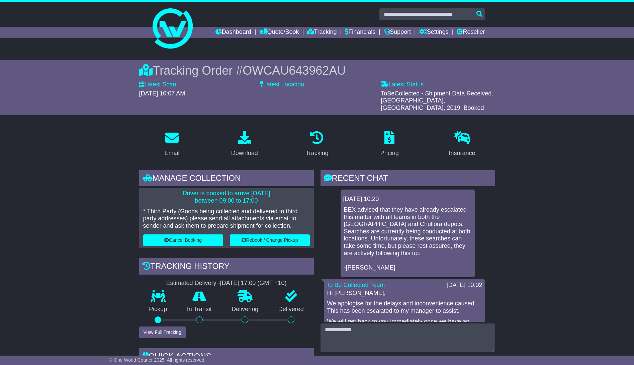 Image resolution: width=634 pixels, height=365 pixels. I want to click on div: Manage collection, so click(227, 179).